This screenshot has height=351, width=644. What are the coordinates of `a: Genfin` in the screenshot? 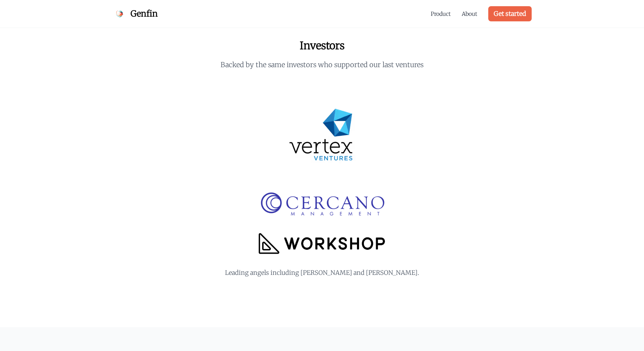 It's located at (135, 14).